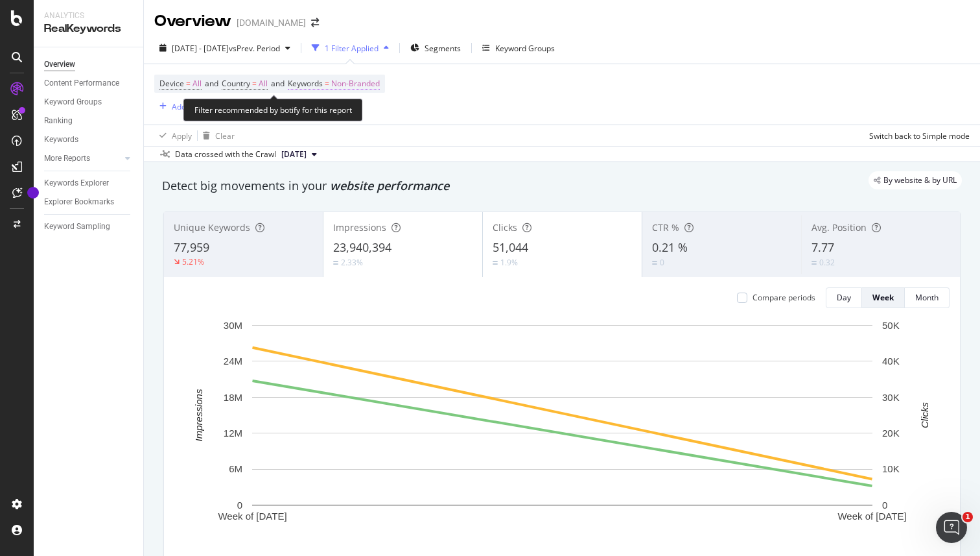 Image resolution: width=980 pixels, height=556 pixels. Describe the element at coordinates (193, 261) in the screenshot. I see `div: 5.21%` at that location.